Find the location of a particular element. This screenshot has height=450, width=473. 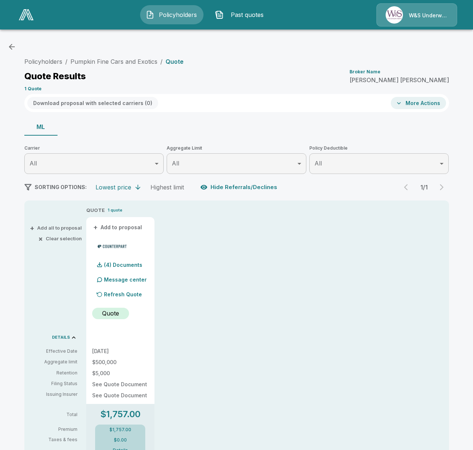

button: +Add to proposal is located at coordinates (118, 227).